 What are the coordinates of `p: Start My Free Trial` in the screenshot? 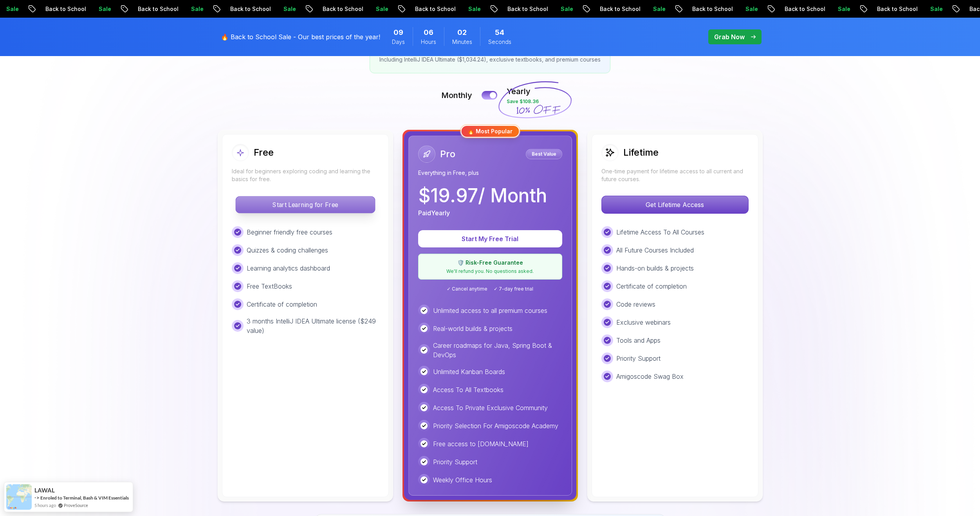 It's located at (490, 238).